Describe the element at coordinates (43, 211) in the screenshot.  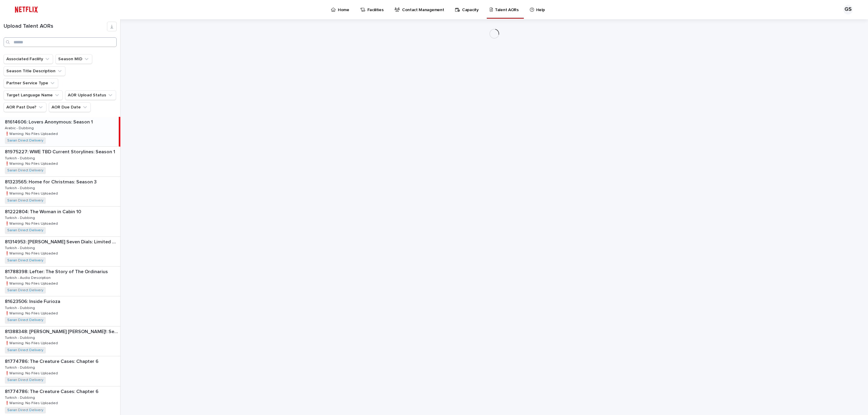
I see `p: 81222804: The Woman in Cabin 10` at that location.